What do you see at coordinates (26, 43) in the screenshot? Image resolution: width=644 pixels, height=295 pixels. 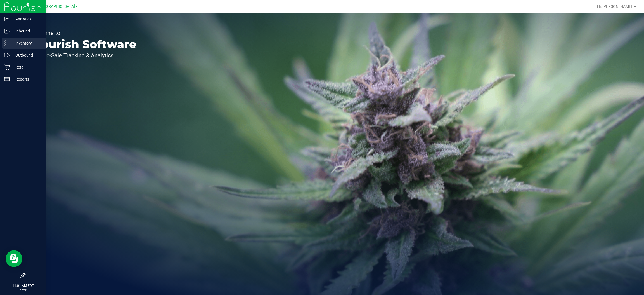 I see `p: Inventory` at bounding box center [26, 43].